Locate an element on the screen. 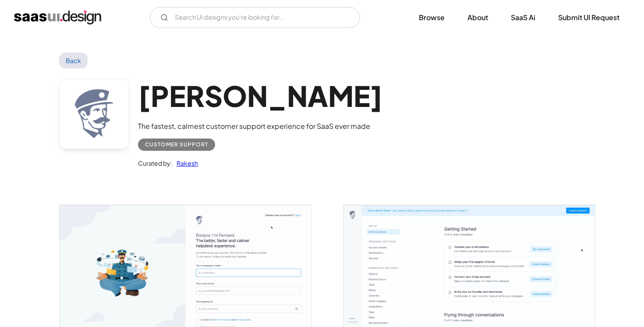 The image size is (644, 327). div: Curated by: is located at coordinates (155, 163).